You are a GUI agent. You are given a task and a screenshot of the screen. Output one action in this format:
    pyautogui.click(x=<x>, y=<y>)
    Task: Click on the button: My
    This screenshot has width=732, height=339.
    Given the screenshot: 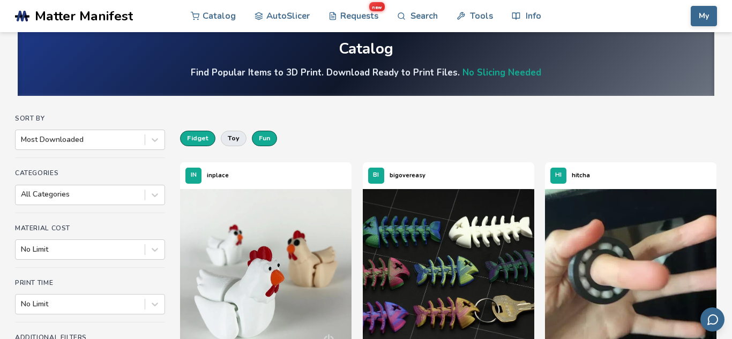 What is the action you would take?
    pyautogui.click(x=704, y=16)
    